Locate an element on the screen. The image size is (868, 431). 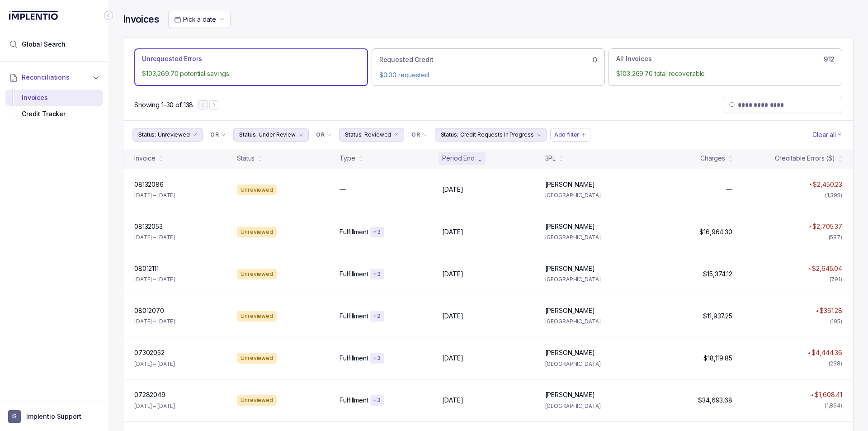
div: 0 is located at coordinates (489, 60).